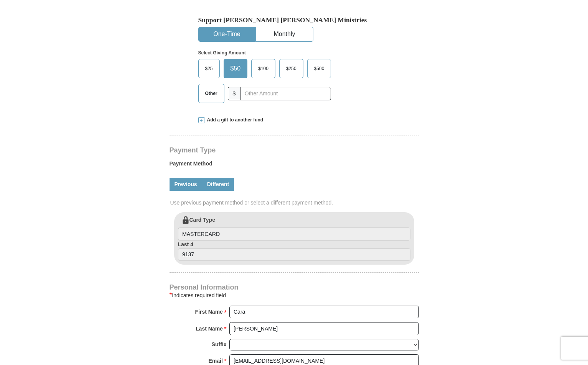  What do you see at coordinates (222, 53) in the screenshot?
I see `strong: Select Giving Amount` at bounding box center [222, 53].